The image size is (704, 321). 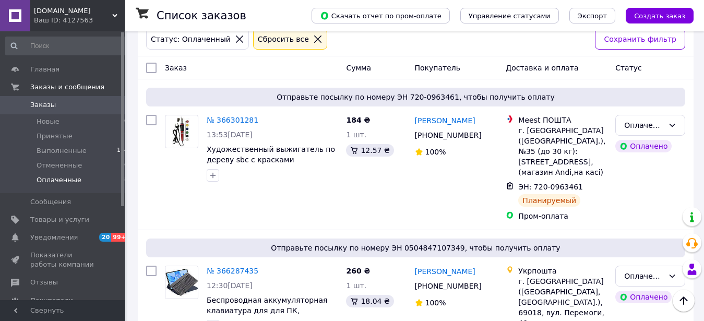 What do you see at coordinates (62, 151) in the screenshot?
I see `span: Выполненные` at bounding box center [62, 151].